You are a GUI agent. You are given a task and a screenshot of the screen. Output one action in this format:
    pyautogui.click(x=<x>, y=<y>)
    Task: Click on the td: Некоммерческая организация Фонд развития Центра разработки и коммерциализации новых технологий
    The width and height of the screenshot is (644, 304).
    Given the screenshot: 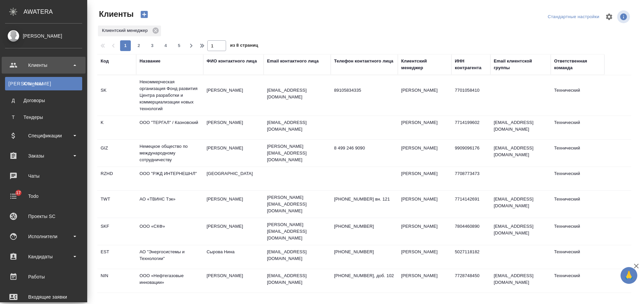 What is the action you would take?
    pyautogui.click(x=170, y=96)
    